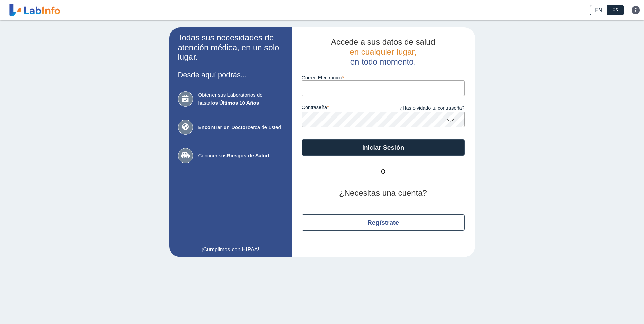 The image size is (644, 324). I want to click on a: ES, so click(616, 10).